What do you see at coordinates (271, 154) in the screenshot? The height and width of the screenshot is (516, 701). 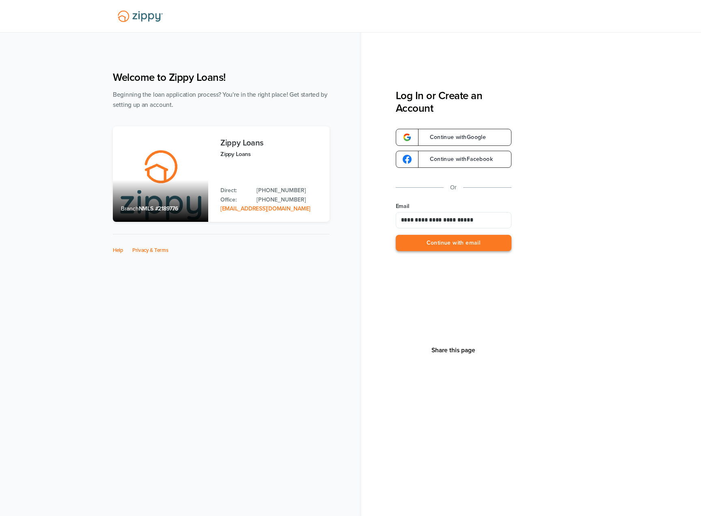 I see `p: Zippy Loans` at bounding box center [271, 154].